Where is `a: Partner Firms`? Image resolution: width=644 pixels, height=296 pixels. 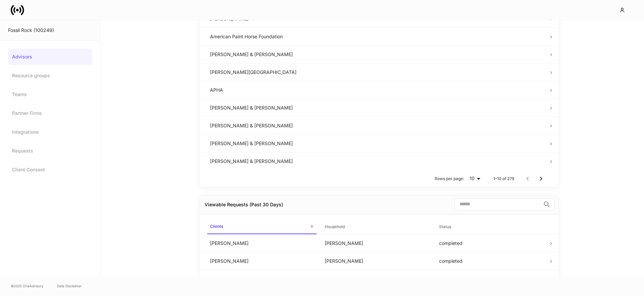
a: Partner Firms is located at coordinates (50, 113).